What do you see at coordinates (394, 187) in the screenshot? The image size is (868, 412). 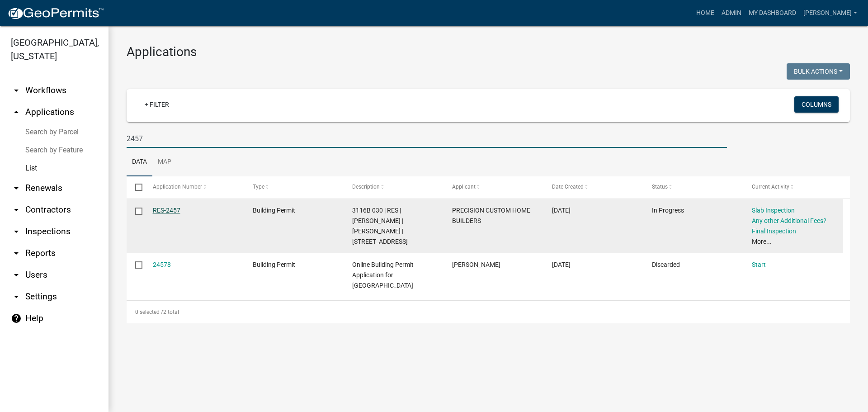 I see `datatable-header-cell: Description` at bounding box center [394, 187].